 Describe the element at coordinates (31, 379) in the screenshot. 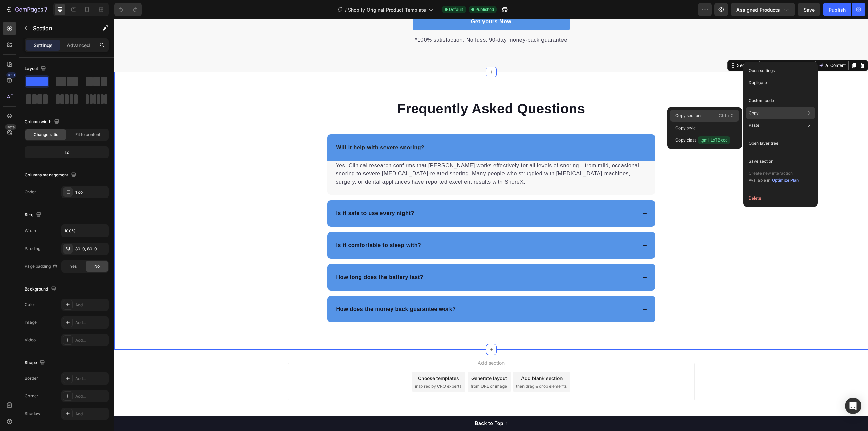

I see `div: Border` at that location.